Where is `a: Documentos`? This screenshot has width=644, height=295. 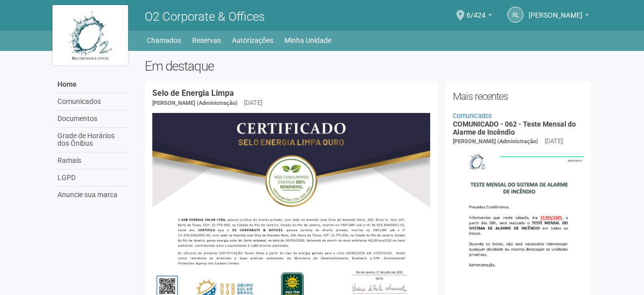 a: Documentos is located at coordinates (93, 119).